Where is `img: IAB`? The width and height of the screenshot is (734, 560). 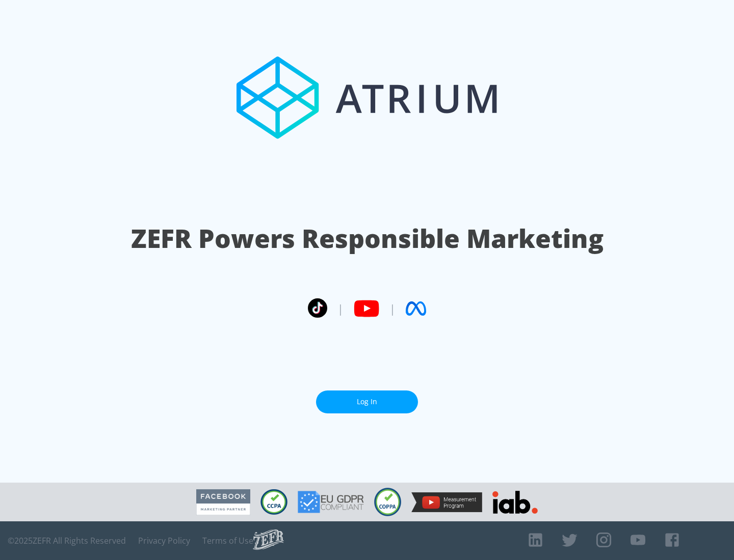 img: IAB is located at coordinates (515, 502).